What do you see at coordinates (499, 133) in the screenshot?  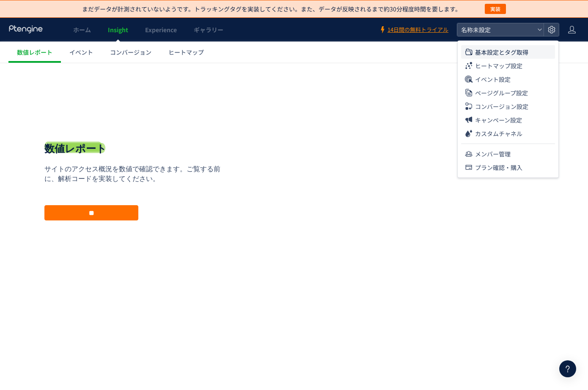 I see `span: カスタムチャネル` at bounding box center [499, 133].